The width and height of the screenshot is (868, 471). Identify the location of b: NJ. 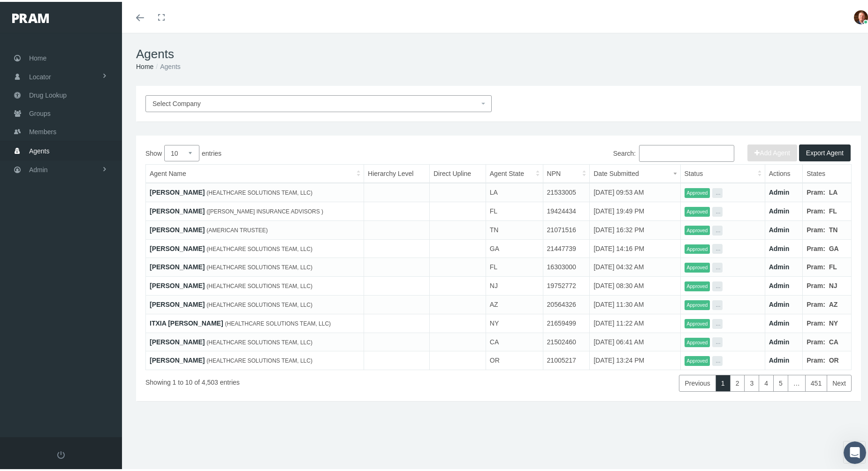
(833, 284).